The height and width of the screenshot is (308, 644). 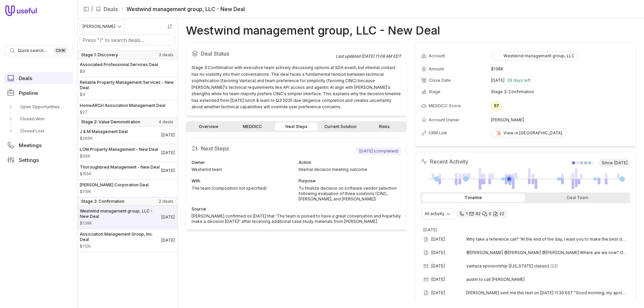 What do you see at coordinates (166, 123) in the screenshot?
I see `span: 4 deals` at bounding box center [166, 123].